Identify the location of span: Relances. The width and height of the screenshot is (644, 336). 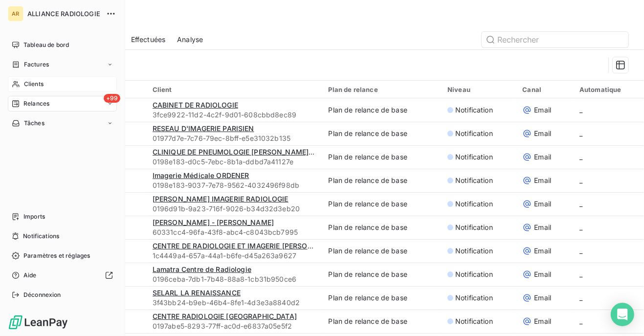
(36, 104).